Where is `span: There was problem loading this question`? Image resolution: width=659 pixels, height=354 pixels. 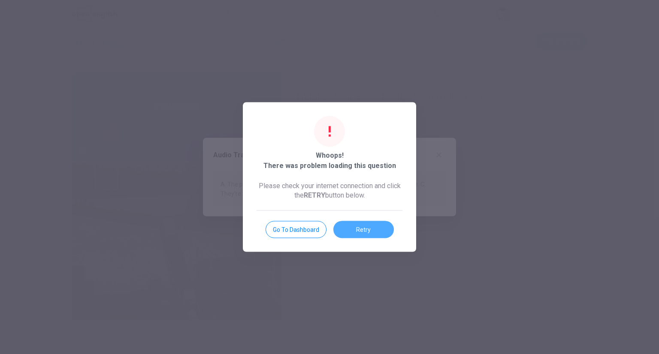 span: There was problem loading this question is located at coordinates (329, 166).